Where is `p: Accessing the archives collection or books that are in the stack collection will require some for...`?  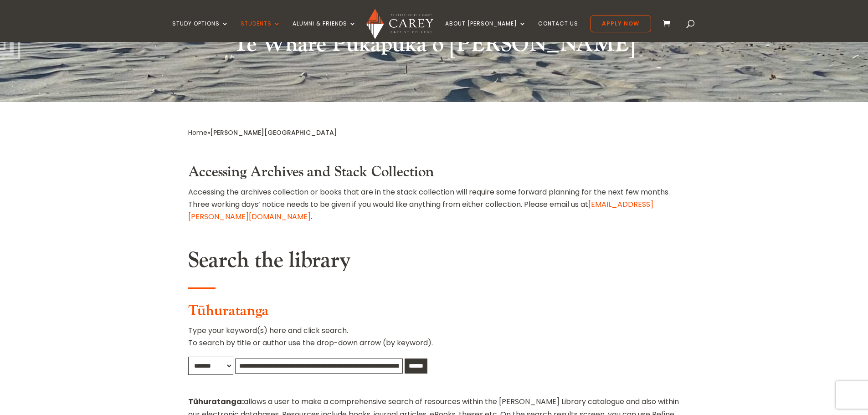
p: Accessing the archives collection or books that are in the stack collection will require some for... is located at coordinates (434, 205).